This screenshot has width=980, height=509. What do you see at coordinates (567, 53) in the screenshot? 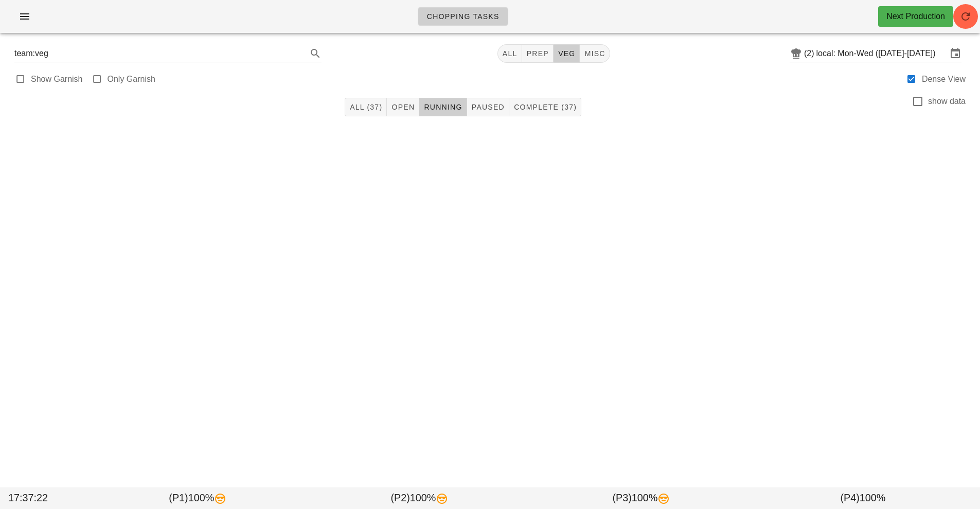
I see `button: veg` at bounding box center [567, 53].